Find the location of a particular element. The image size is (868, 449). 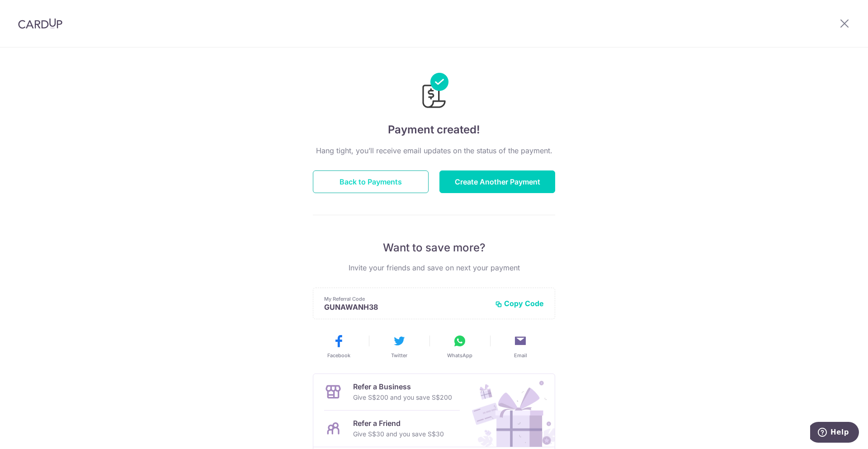

p: Hang tight, you’ll receive email updates on the status of the payment. is located at coordinates (434, 151).